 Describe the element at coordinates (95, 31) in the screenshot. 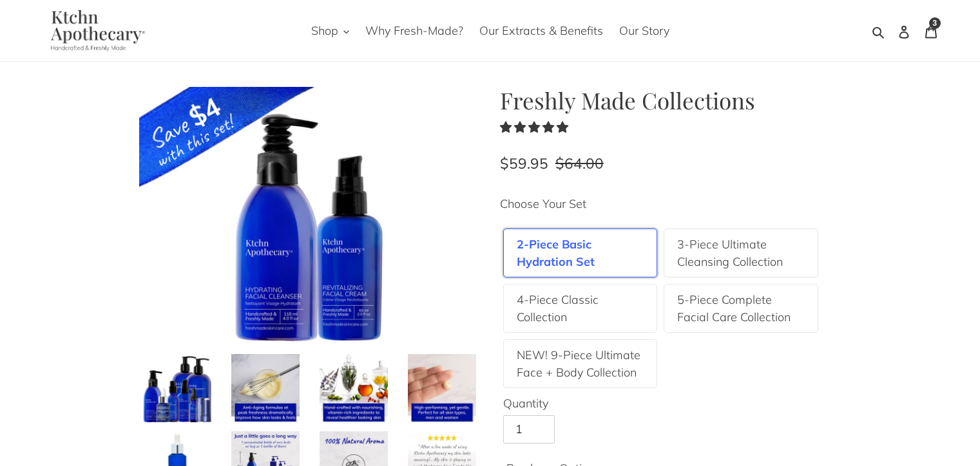

I see `img: Ktchn Apothecary` at that location.